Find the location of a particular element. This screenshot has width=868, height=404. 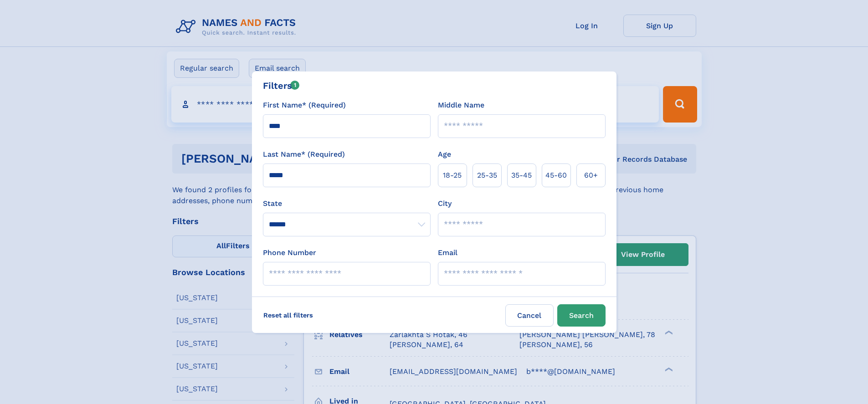

label: Phone Number is located at coordinates (290, 253).